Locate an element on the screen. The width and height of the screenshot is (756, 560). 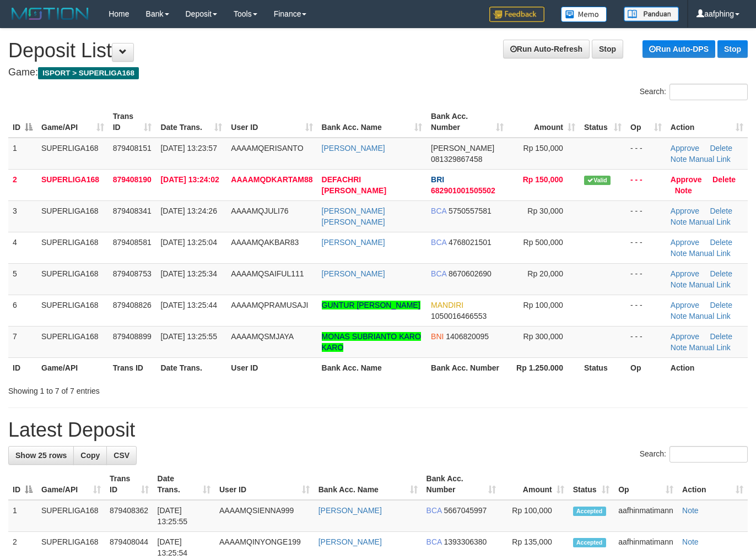
span: Rp 100,000 is located at coordinates (543, 305).